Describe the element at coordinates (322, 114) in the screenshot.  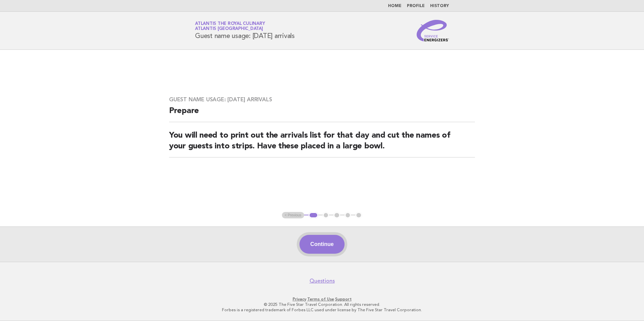
I see `h2: Prepare` at that location.